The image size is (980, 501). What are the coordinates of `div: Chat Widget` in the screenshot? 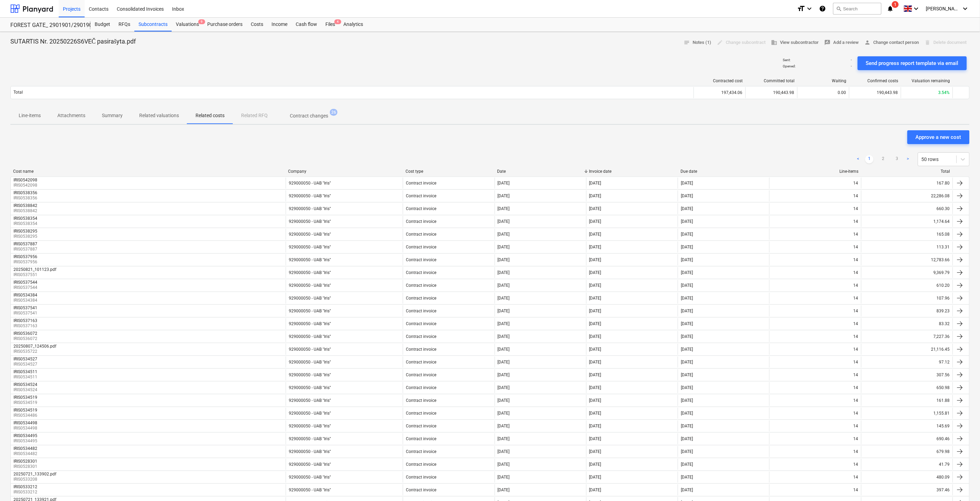 It's located at (963, 484).